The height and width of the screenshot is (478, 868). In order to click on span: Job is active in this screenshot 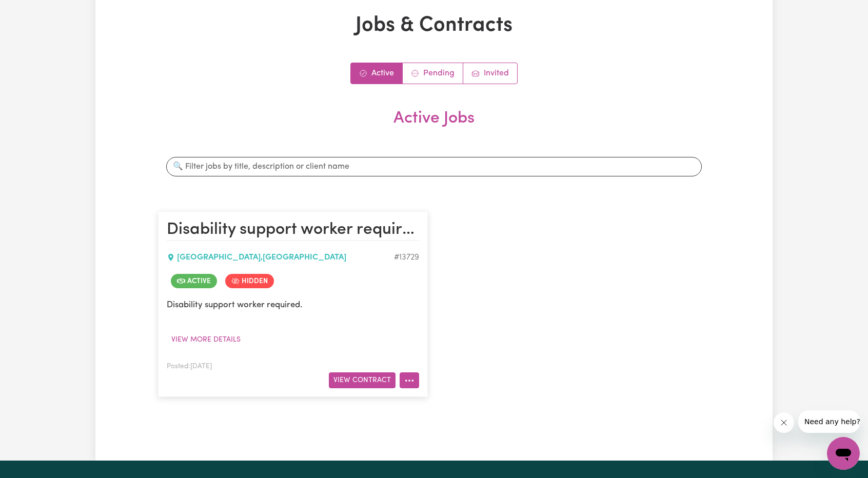, I will do `click(194, 281)`.